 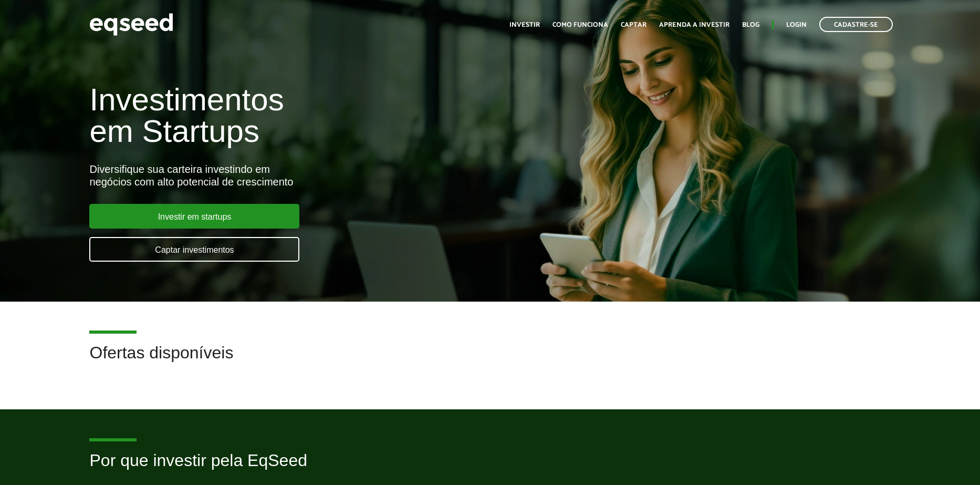 What do you see at coordinates (633, 25) in the screenshot?
I see `a: Captar` at bounding box center [633, 25].